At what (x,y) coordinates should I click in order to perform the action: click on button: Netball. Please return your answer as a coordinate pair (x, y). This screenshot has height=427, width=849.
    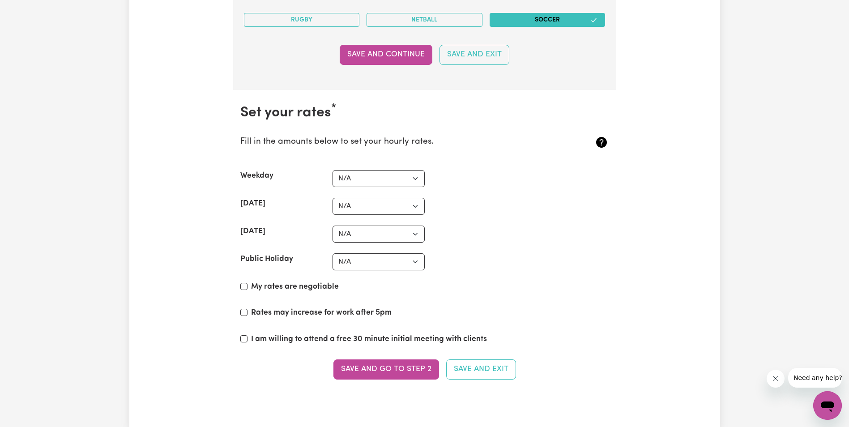
    Looking at the image, I should click on (424, 20).